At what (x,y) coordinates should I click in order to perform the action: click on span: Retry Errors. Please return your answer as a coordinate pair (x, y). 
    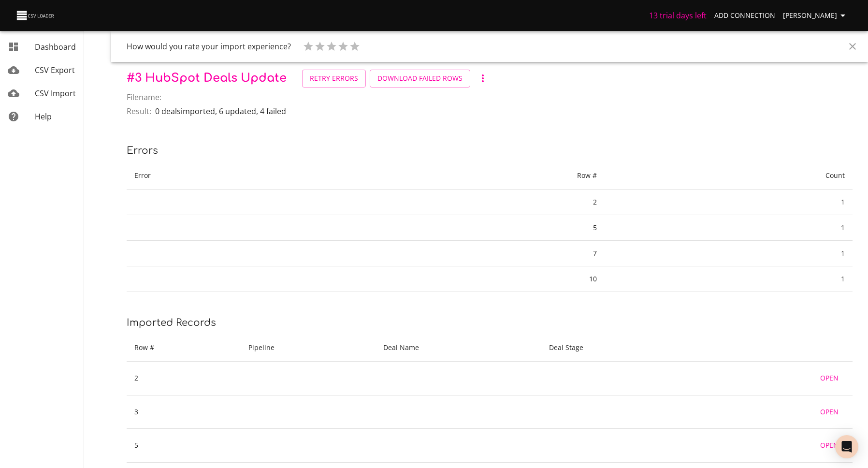
    Looking at the image, I should click on (334, 78).